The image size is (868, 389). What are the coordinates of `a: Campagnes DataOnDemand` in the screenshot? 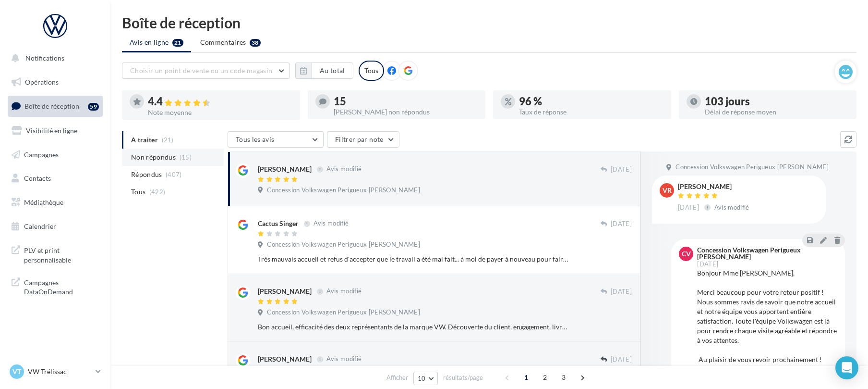 It's located at (55, 286).